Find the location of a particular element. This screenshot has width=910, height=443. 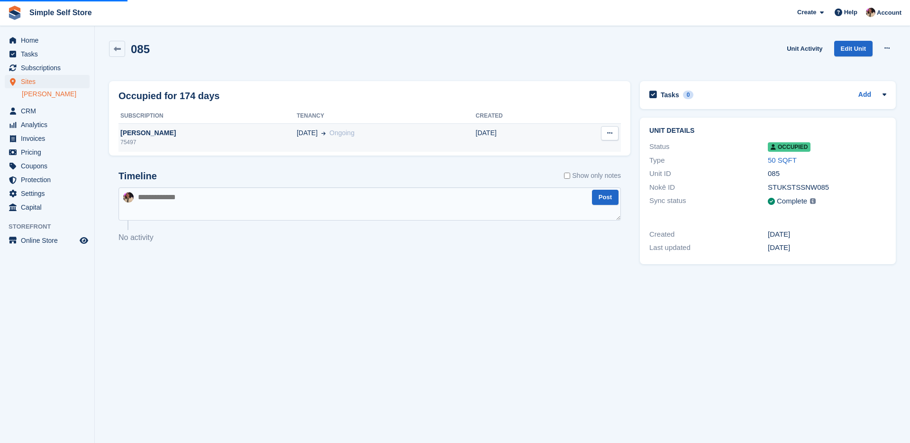

div: 0 is located at coordinates (688, 95).